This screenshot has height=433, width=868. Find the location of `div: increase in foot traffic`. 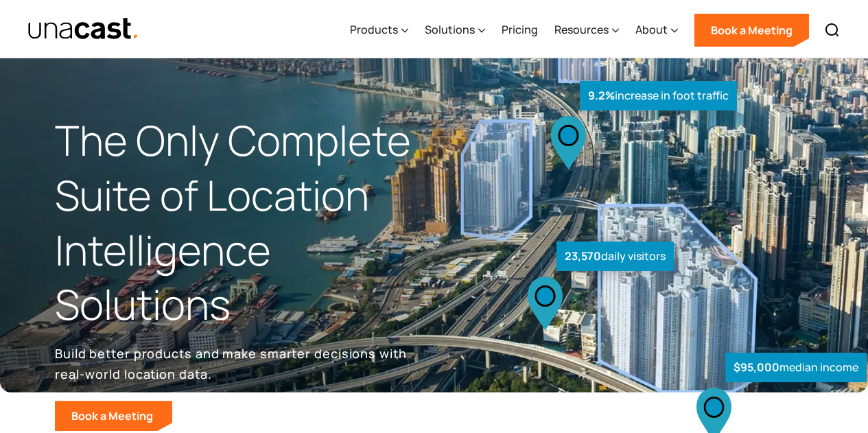

div: increase in foot traffic is located at coordinates (658, 95).